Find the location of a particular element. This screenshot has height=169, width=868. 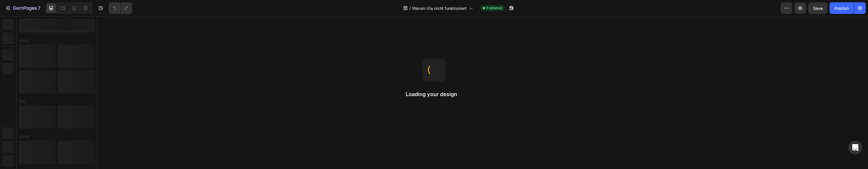

button: 7 is located at coordinates (23, 8).